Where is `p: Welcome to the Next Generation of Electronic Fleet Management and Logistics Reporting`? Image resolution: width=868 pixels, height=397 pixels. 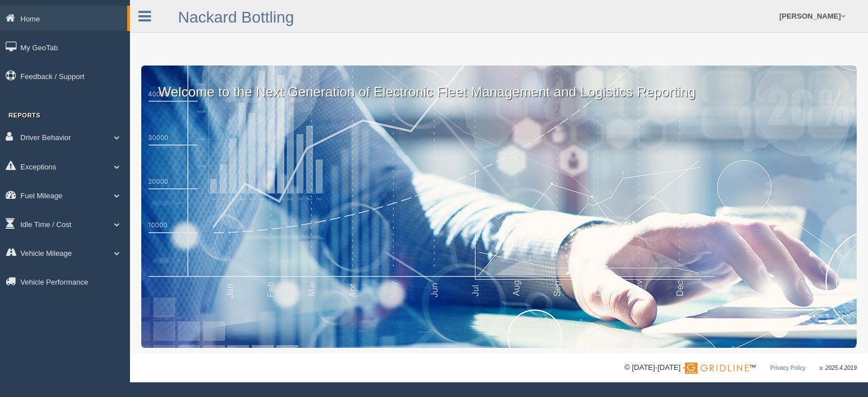 p: Welcome to the Next Generation of Electronic Fleet Management and Logistics Reporting is located at coordinates (499, 84).